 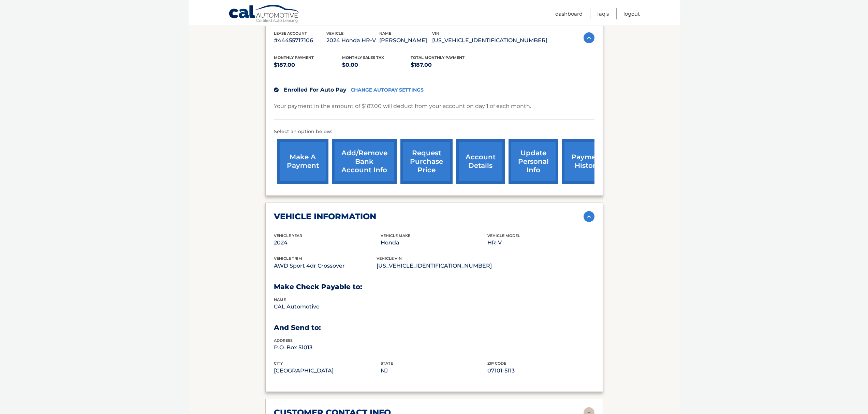 I want to click on p: $0.00, so click(x=376, y=65).